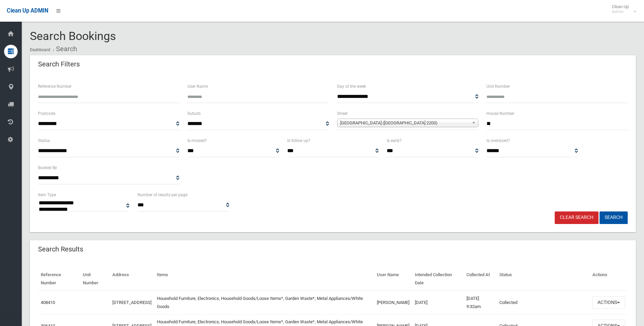 This screenshot has width=644, height=326. What do you see at coordinates (54, 86) in the screenshot?
I see `label: Reference Number` at bounding box center [54, 86].